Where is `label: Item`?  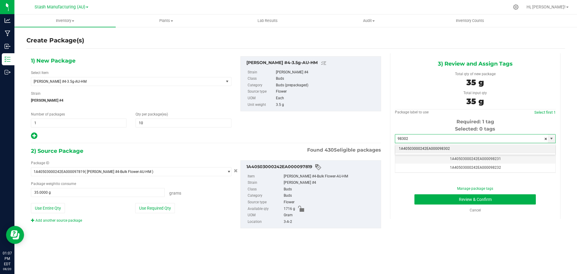
label: Item is located at coordinates (265, 176).